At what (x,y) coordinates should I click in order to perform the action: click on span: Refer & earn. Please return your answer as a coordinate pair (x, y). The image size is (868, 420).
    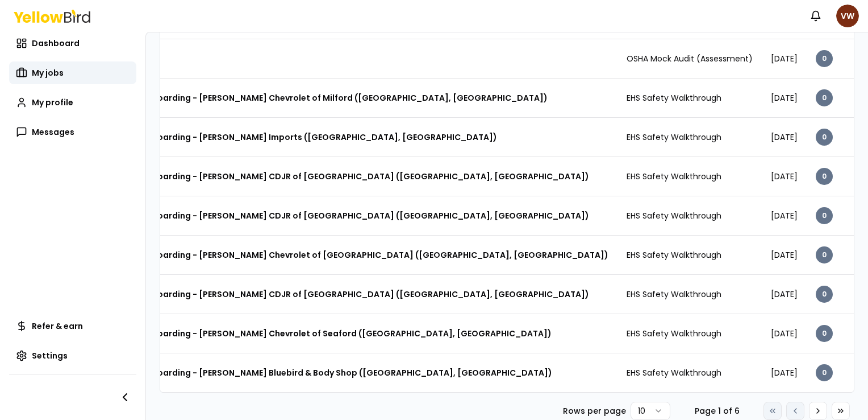
    Looking at the image, I should click on (58, 326).